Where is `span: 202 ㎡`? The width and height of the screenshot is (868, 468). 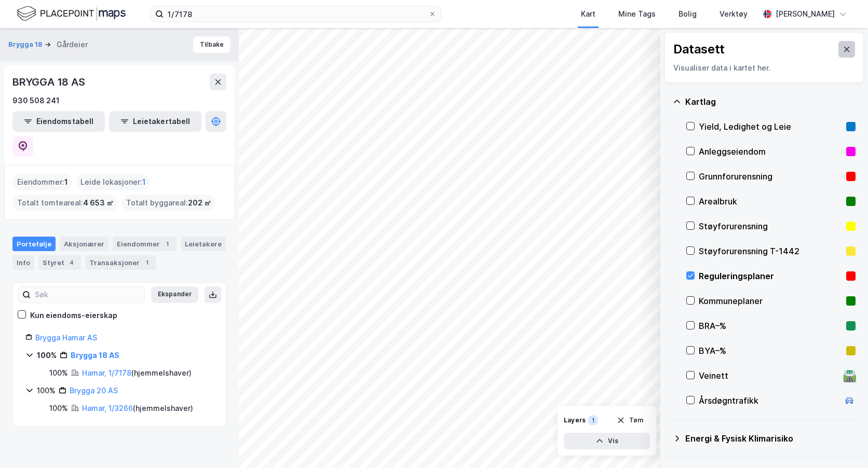
span: 202 ㎡ is located at coordinates (200, 203).